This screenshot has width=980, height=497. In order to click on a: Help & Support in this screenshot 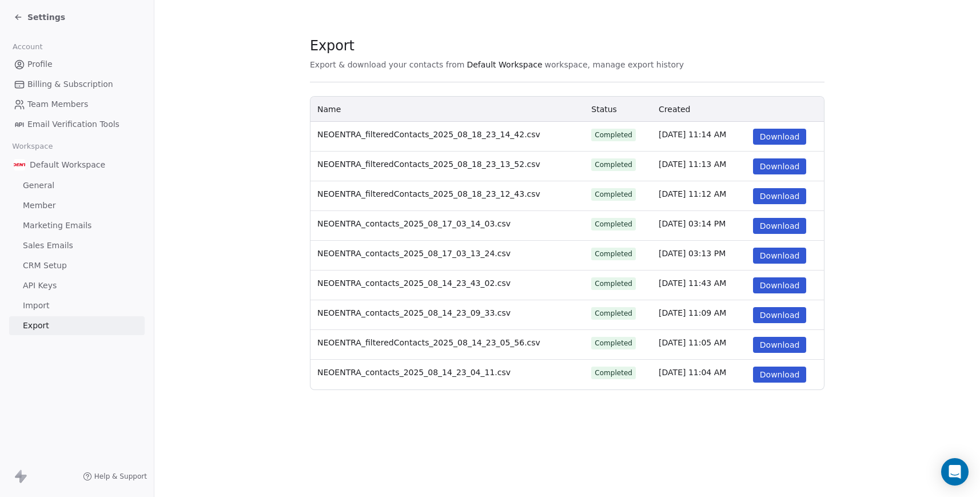, I will do `click(115, 477)`.